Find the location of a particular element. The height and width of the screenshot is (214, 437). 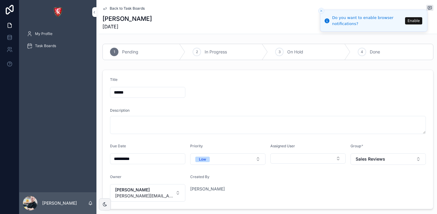

span: Pending is located at coordinates (130, 52).